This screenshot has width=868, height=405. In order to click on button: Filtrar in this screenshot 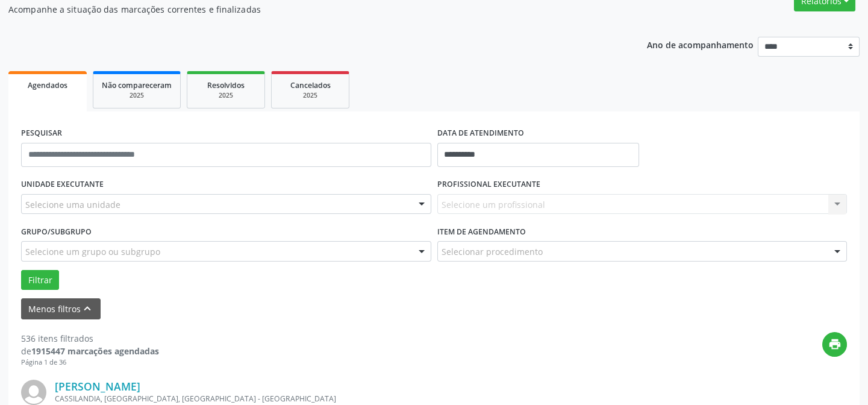, I will do `click(40, 280)`.